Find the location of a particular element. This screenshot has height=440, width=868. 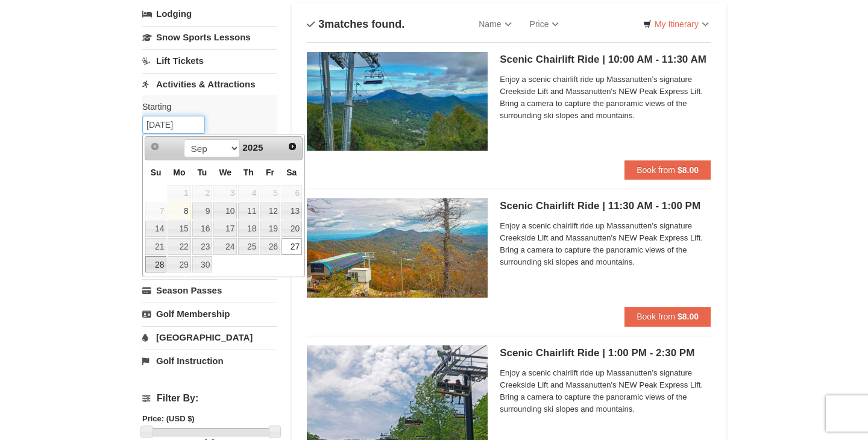

a: Lodging is located at coordinates (209, 14).